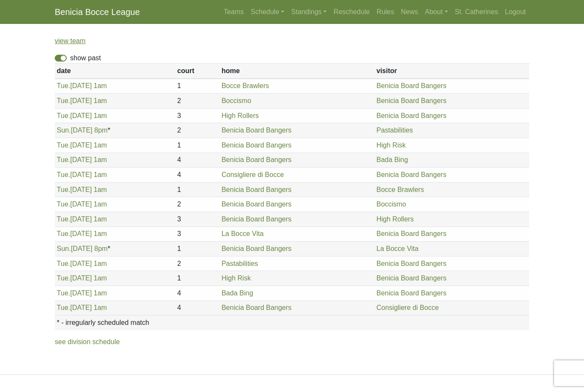  Describe the element at coordinates (436, 12) in the screenshot. I see `a: About` at that location.